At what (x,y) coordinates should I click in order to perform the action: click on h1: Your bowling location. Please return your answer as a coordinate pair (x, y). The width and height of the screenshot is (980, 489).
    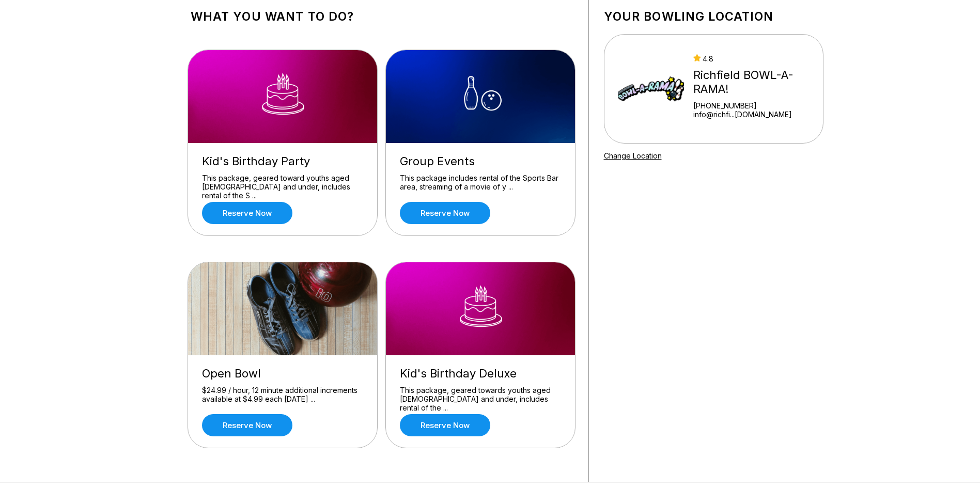
    Looking at the image, I should click on (713, 16).